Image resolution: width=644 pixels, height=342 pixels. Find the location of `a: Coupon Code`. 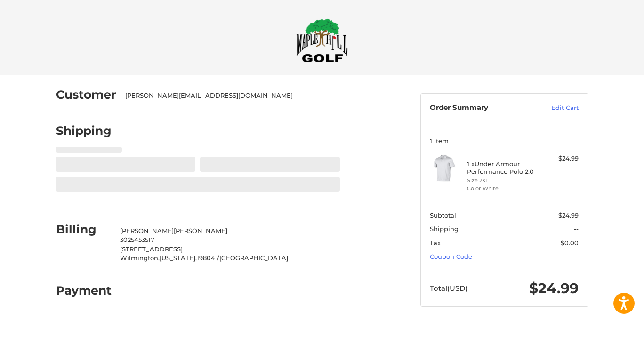

a: Coupon Code is located at coordinates (451, 256).